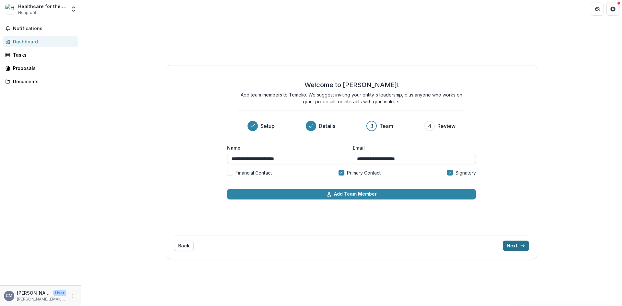  Describe the element at coordinates (598, 9) in the screenshot. I see `button: Partners` at that location.